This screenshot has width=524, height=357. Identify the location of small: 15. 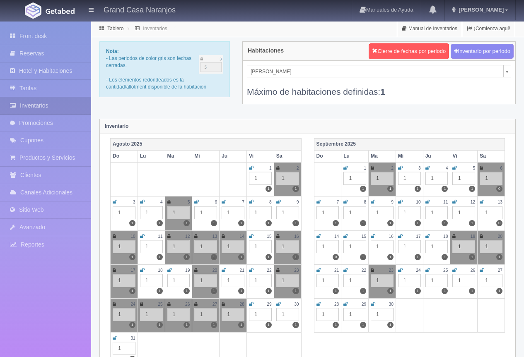
(364, 236).